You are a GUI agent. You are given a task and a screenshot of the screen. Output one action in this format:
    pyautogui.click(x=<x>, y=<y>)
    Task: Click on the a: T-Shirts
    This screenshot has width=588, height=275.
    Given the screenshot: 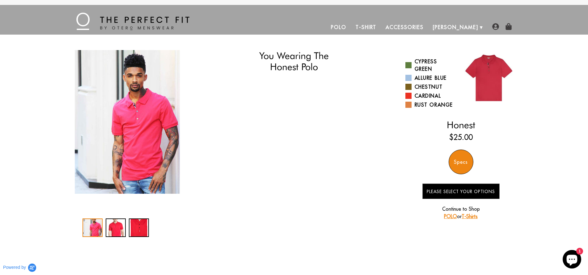 What is the action you would take?
    pyautogui.click(x=470, y=216)
    